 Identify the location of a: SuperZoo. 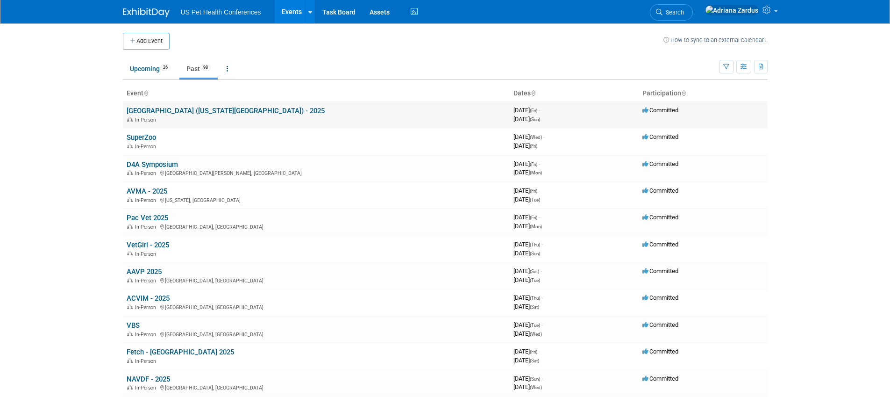
(141, 137).